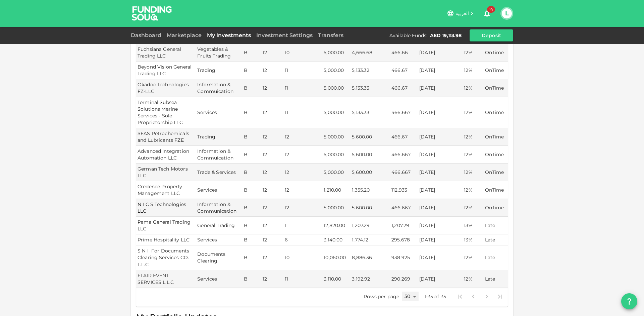 The width and height of the screenshot is (644, 316). I want to click on a: Dashboard, so click(147, 35).